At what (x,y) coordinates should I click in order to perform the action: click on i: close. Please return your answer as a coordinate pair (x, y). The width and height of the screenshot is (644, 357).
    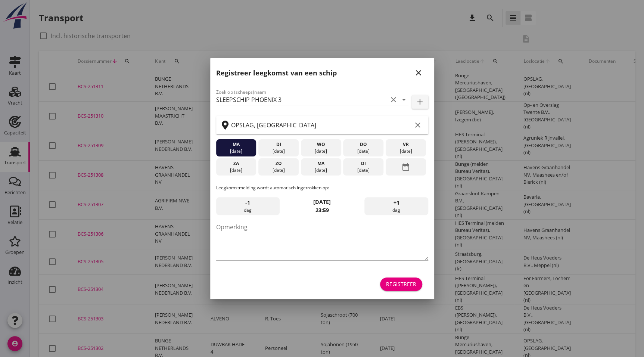
    Looking at the image, I should click on (418, 73).